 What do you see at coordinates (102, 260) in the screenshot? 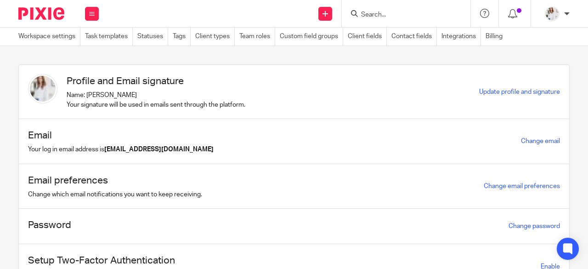
I see `h1: Setup Two-Factor Authentication` at bounding box center [102, 260].